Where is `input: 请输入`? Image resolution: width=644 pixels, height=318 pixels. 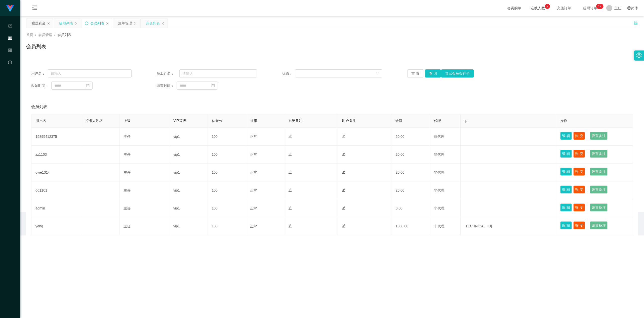
input: 请输入 is located at coordinates (218, 73).